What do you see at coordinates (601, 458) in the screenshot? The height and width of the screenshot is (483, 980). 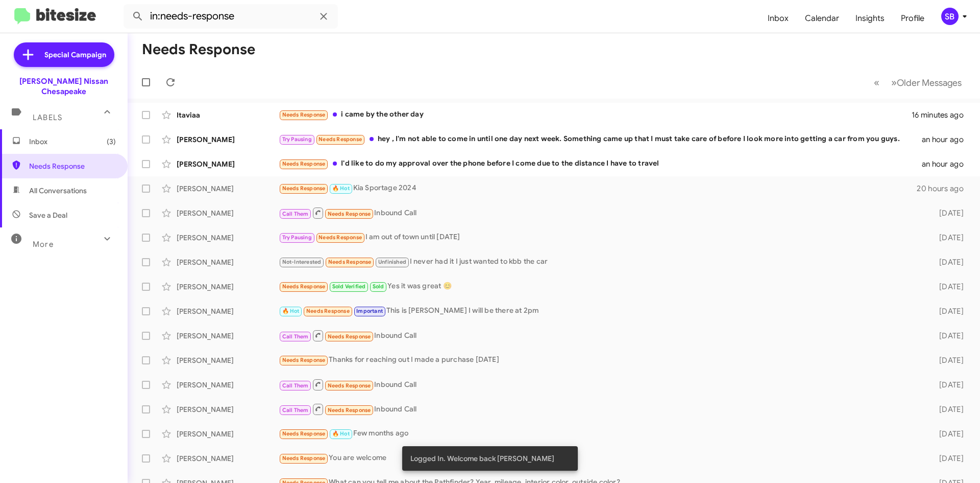 I see `div: You are welcome` at bounding box center [601, 458].